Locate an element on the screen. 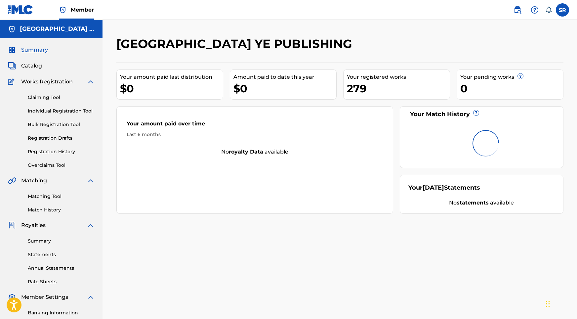 The image size is (577, 319). a: Summary is located at coordinates (61, 241).